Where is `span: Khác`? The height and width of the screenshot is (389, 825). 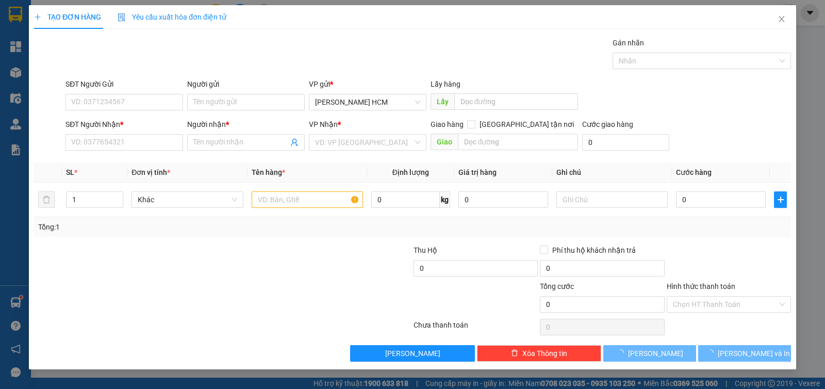
span: Khác is located at coordinates (187, 200).